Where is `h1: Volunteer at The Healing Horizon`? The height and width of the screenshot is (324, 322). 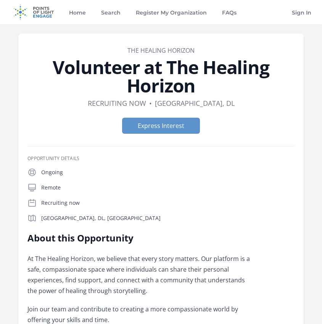 h1: Volunteer at The Healing Horizon is located at coordinates (161, 76).